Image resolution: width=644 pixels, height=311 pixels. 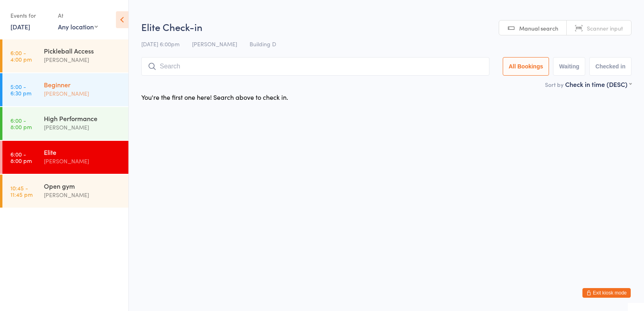 What do you see at coordinates (387, 27) in the screenshot?
I see `h2: Elite Check-in` at bounding box center [387, 27].